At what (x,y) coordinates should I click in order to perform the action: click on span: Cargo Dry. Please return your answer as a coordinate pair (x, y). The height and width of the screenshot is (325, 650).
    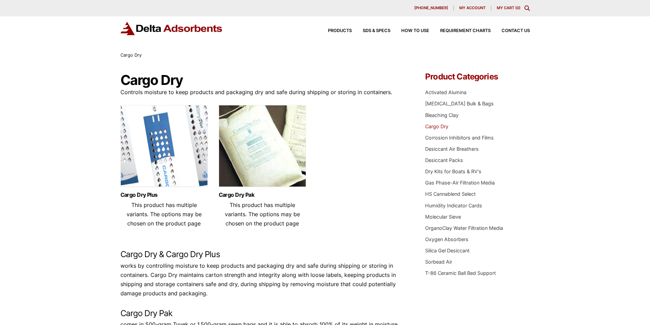
    Looking at the image, I should click on (131, 55).